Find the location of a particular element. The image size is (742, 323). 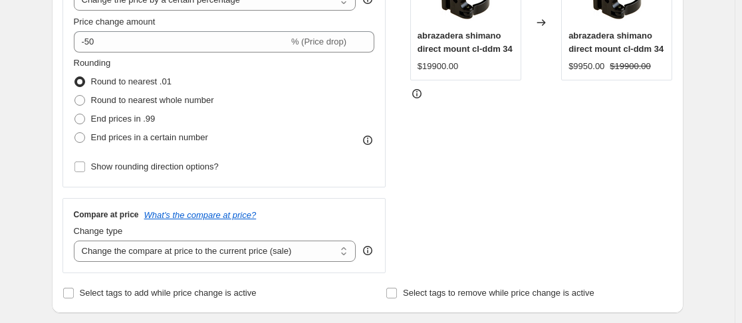

span: Select tags to remove while price change is active is located at coordinates (498, 292).